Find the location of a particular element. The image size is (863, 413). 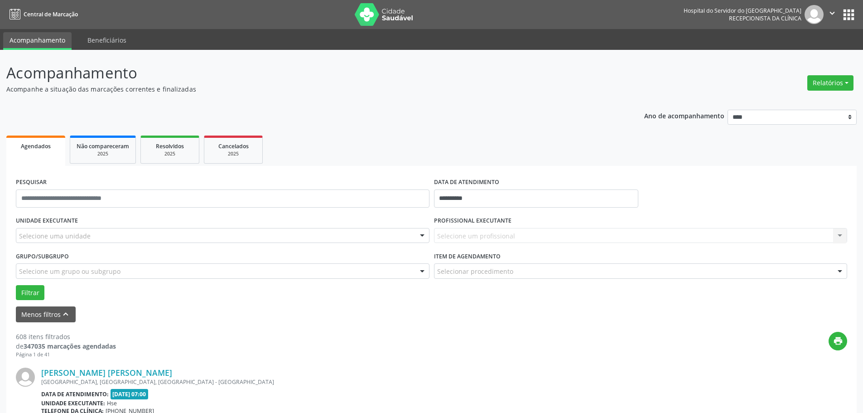

p: Ano de acompanhamento is located at coordinates (684, 115).